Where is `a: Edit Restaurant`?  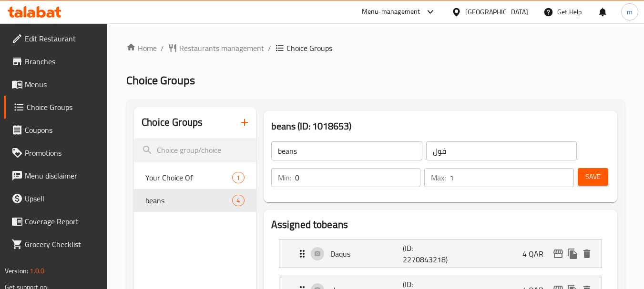
a: Edit Restaurant is located at coordinates (56, 38).